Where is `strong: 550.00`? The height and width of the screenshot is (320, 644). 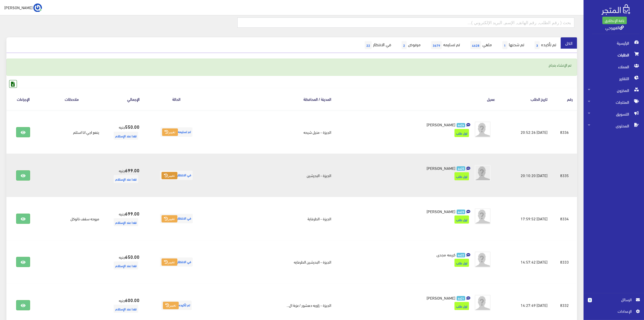 strong: 550.00 is located at coordinates (132, 127).